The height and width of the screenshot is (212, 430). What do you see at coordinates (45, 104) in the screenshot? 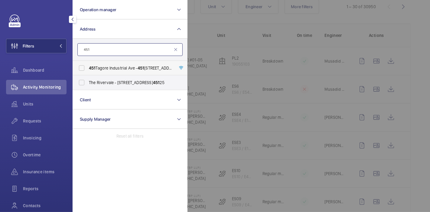
I see `span: Units` at bounding box center [45, 104].